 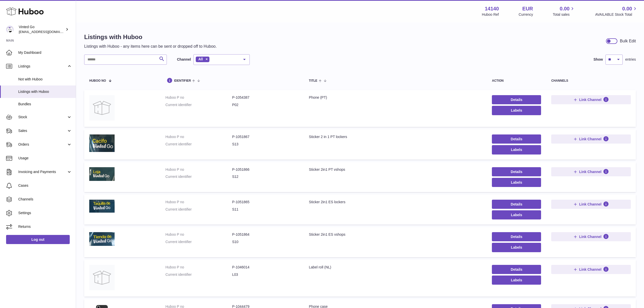 What do you see at coordinates (42, 172) in the screenshot?
I see `span: Invoicing and Payments` at bounding box center [42, 172].